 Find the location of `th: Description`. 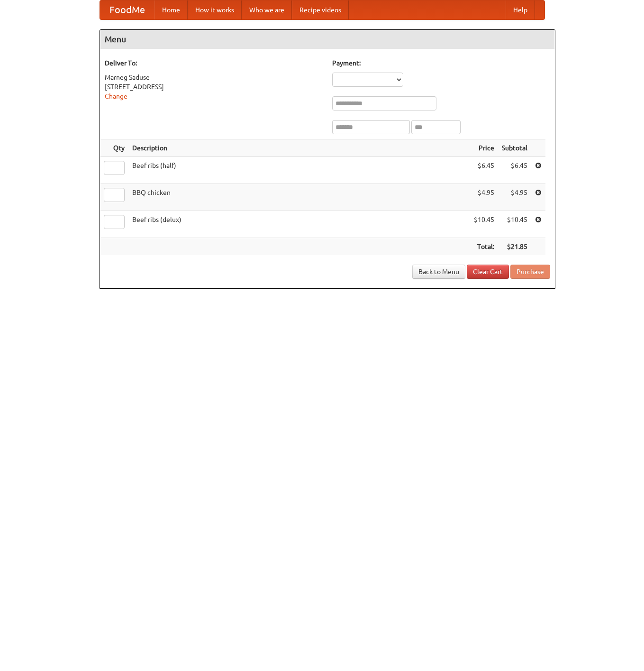

th: Description is located at coordinates (299, 148).